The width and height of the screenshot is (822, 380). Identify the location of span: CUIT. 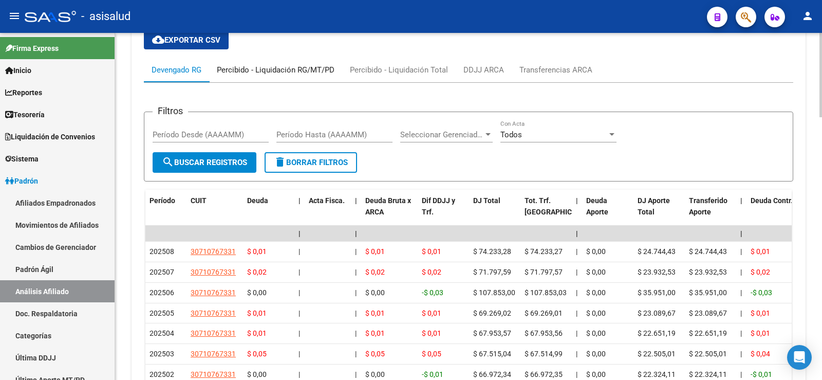
(198, 200).